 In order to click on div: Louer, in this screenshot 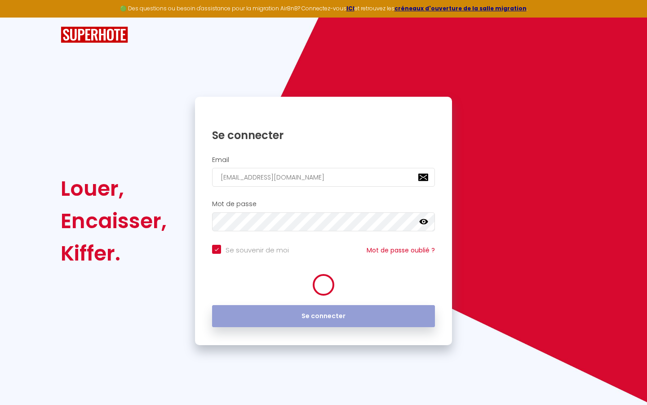, I will do `click(114, 188)`.